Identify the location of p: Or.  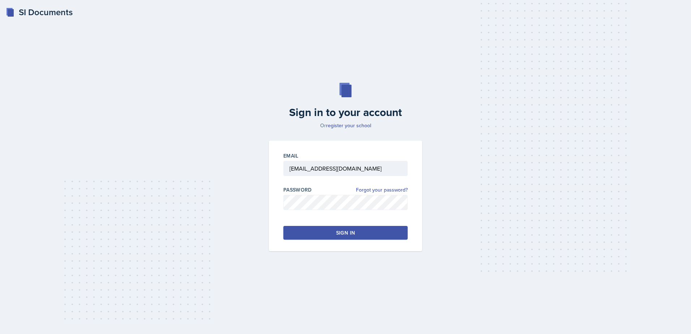
(346, 125).